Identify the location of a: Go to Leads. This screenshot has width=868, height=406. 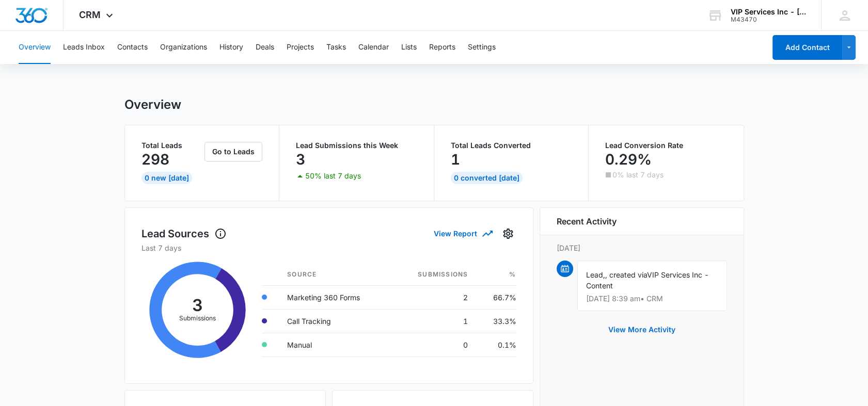
(233, 151).